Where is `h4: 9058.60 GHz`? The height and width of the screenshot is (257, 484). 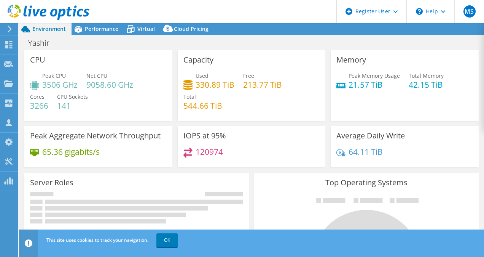 h4: 9058.60 GHz is located at coordinates (110, 85).